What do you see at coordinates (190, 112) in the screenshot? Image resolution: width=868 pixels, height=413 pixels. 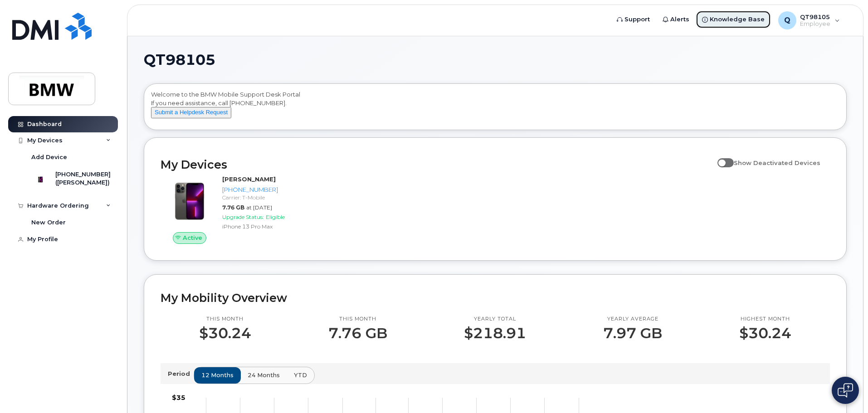 I see `button: Submit a Helpdesk Request` at bounding box center [190, 112].